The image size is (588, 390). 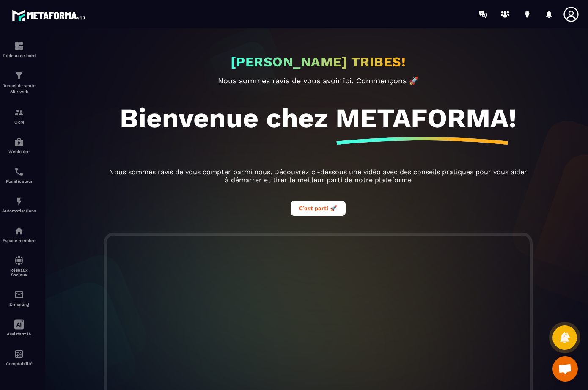 I want to click on a: social-networksocial-networkRéseaux Sociaux, so click(x=19, y=266).